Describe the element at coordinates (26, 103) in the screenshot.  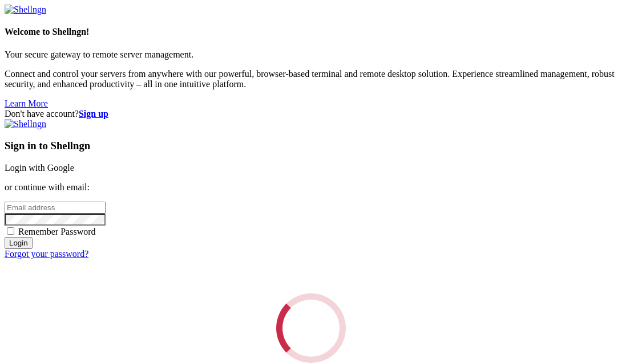
I see `a: Learn More` at that location.